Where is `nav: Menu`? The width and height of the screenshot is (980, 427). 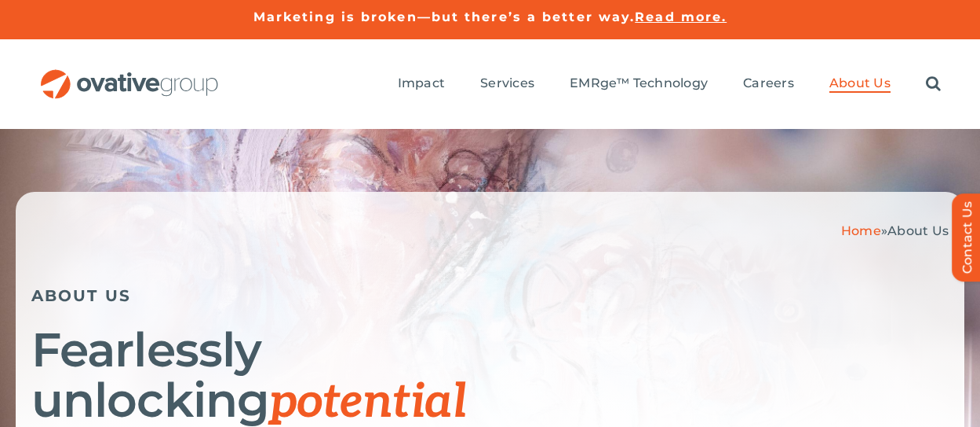
nav: Menu is located at coordinates (669, 84).